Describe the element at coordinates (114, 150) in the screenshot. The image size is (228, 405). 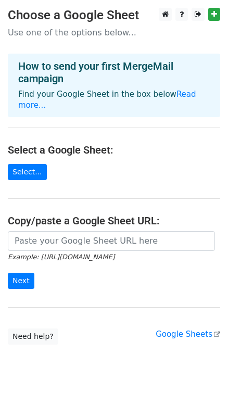
I see `h4: Select a Google Sheet:` at that location.